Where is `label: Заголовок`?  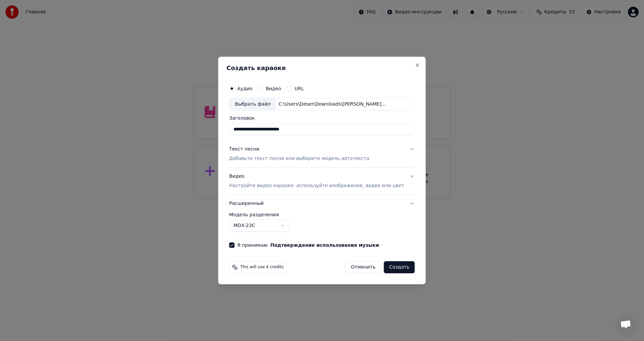
label: Заголовок is located at coordinates (322, 118).